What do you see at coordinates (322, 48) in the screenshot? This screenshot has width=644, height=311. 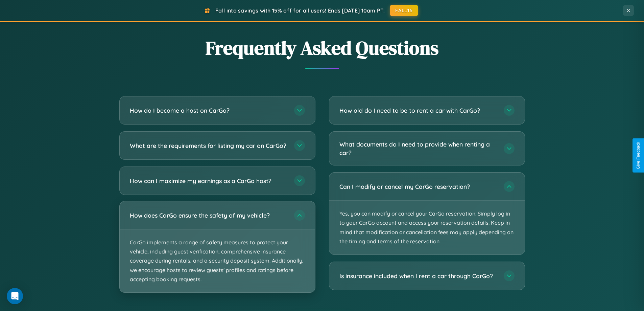 I see `h2: Frequently Asked Questions` at bounding box center [322, 48].